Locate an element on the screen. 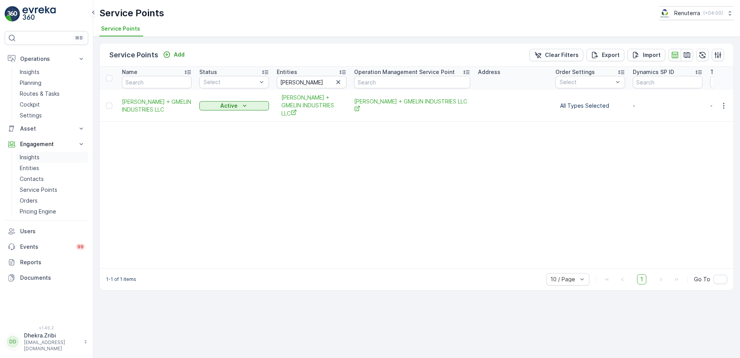 This screenshot has height=358, width=740. a: Events99 is located at coordinates (46, 247).